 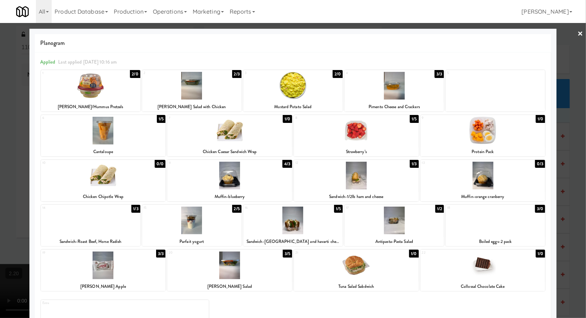 I want to click on div: 11, so click(x=199, y=163).